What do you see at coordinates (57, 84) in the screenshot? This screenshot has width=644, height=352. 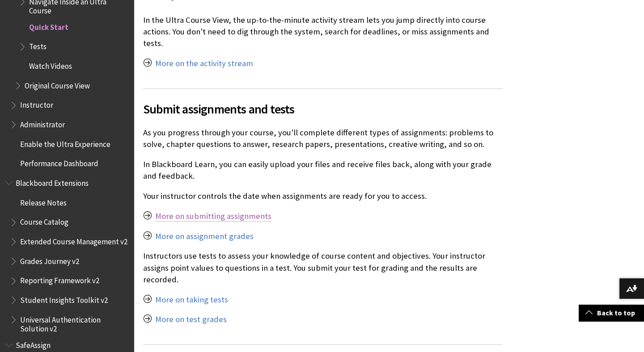 I see `span: Original Course View` at bounding box center [57, 84].